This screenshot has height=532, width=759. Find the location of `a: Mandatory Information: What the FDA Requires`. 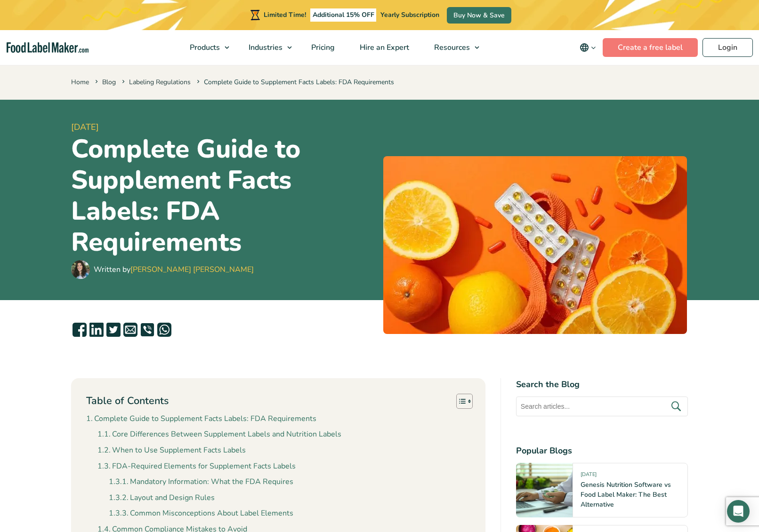

a: Mandatory Information: What the FDA Requires is located at coordinates (201, 482).